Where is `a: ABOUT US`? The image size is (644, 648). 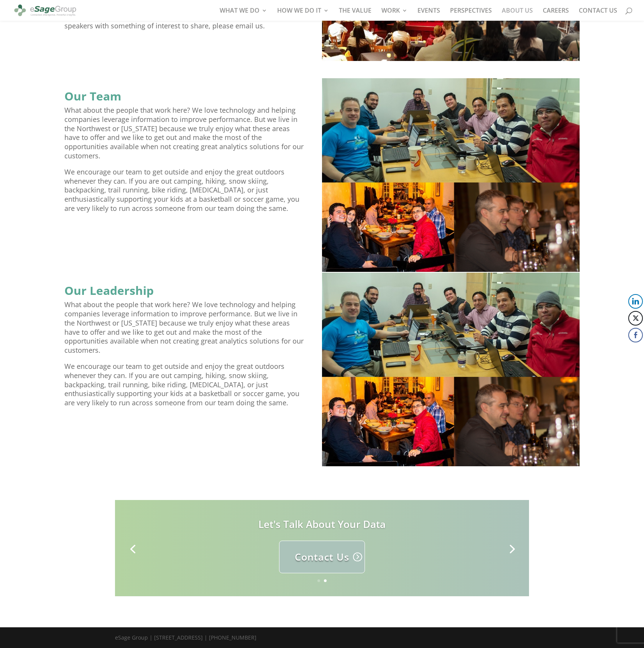
a: ABOUT US is located at coordinates (517, 14).